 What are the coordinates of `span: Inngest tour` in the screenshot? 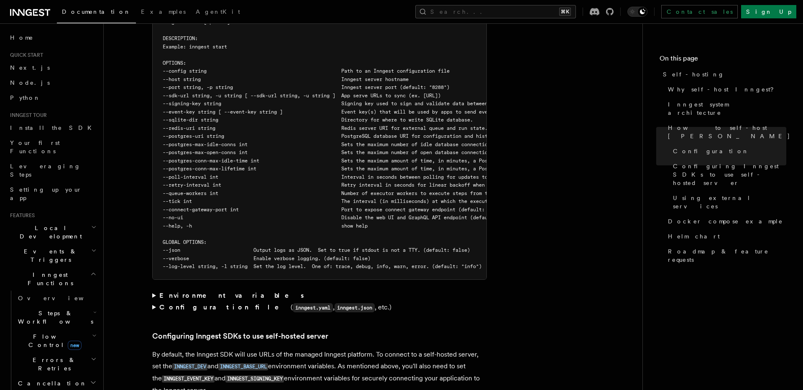 It's located at (27, 115).